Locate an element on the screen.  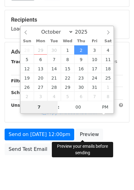
strong: Filters is located at coordinates (19, 81).